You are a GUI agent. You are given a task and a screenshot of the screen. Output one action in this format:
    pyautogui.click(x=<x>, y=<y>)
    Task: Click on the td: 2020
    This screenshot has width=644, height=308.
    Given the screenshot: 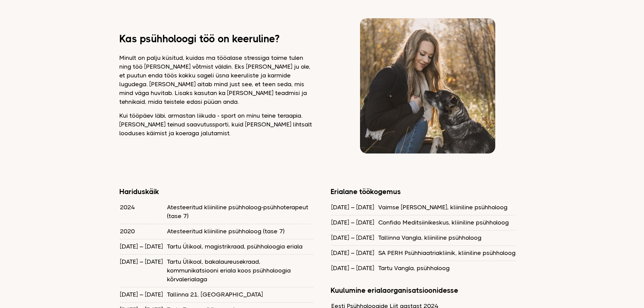 What is the action you would take?
    pyautogui.click(x=143, y=231)
    